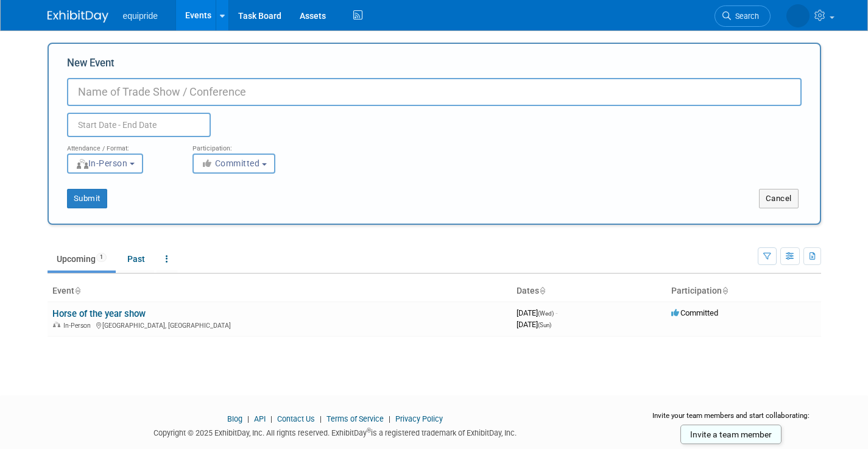 This screenshot has width=868, height=449. I want to click on a: Sort by Event Name, so click(77, 290).